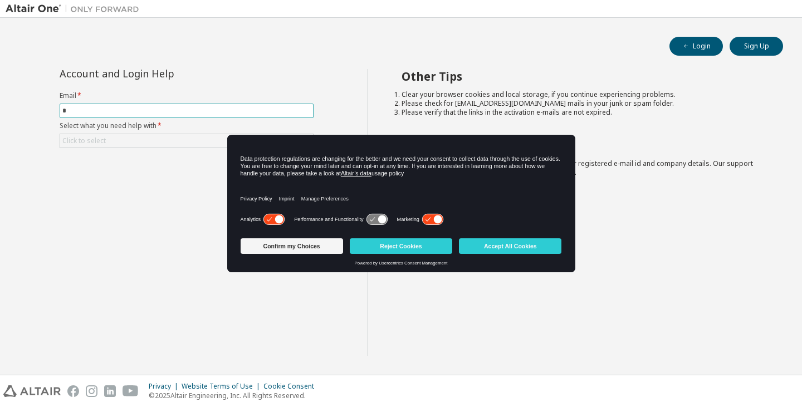 The height and width of the screenshot is (407, 802). I want to click on img: youtube.svg, so click(130, 391).